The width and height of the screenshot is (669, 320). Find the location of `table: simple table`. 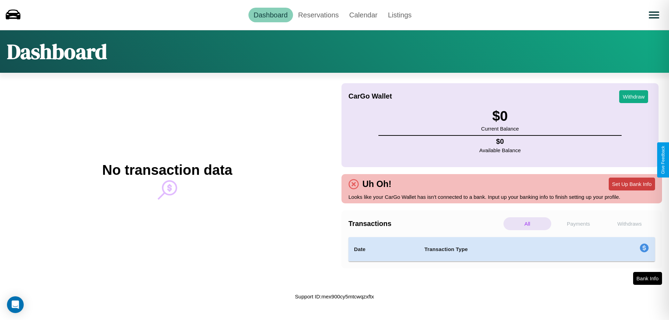

table: simple table is located at coordinates (502, 249).